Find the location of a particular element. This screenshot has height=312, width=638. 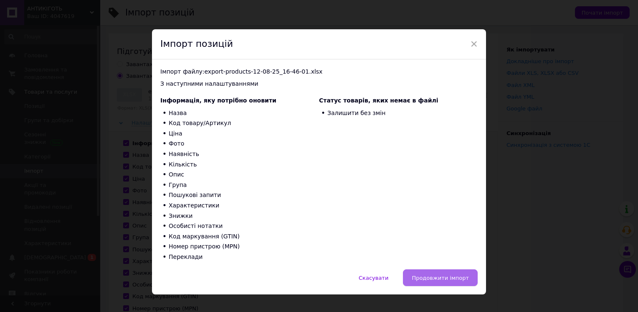

li: Кількість is located at coordinates (240, 164).